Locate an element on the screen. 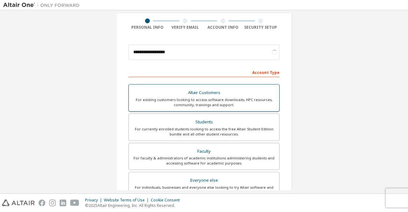 Image resolution: width=408 pixels, height=212 pixels. div: Faculty is located at coordinates (204, 151).